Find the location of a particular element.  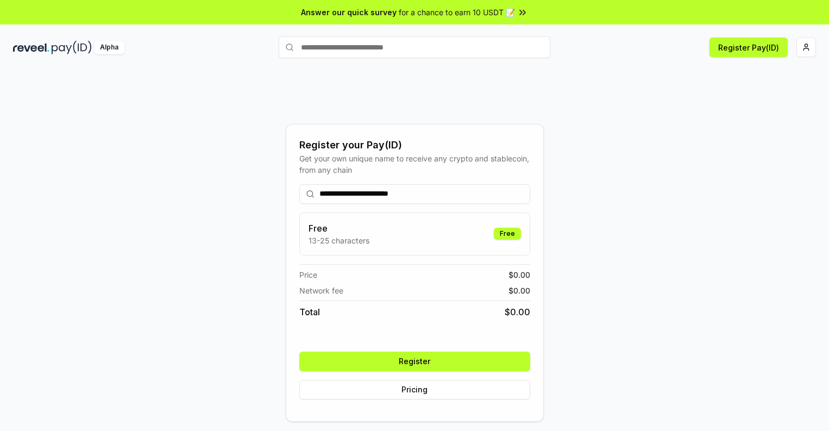

span: Answer our quick survey is located at coordinates (349, 12).